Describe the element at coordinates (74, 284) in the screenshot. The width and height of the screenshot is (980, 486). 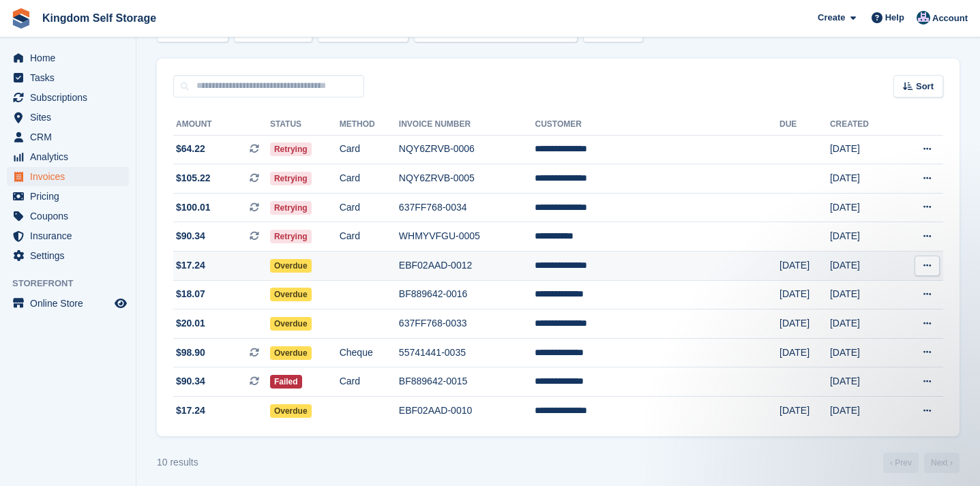
I see `span: Storefront` at that location.